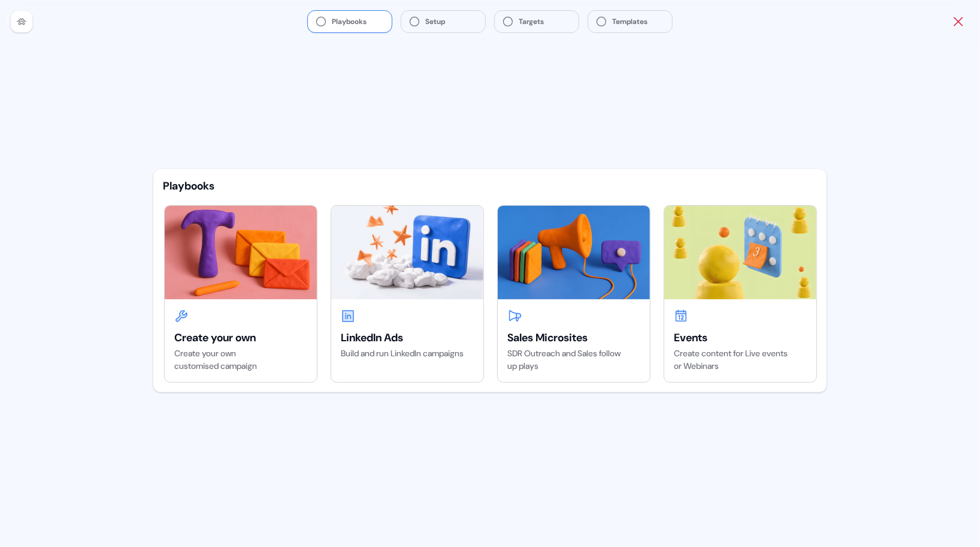 This screenshot has height=547, width=980. I want to click on div: Playbooks, so click(490, 186).